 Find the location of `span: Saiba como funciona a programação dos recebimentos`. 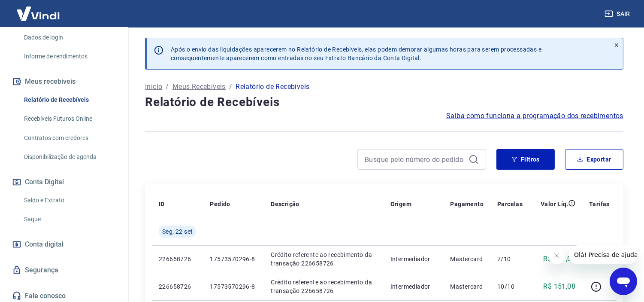

span: Saiba como funciona a programação dos recebimentos is located at coordinates (534, 116).